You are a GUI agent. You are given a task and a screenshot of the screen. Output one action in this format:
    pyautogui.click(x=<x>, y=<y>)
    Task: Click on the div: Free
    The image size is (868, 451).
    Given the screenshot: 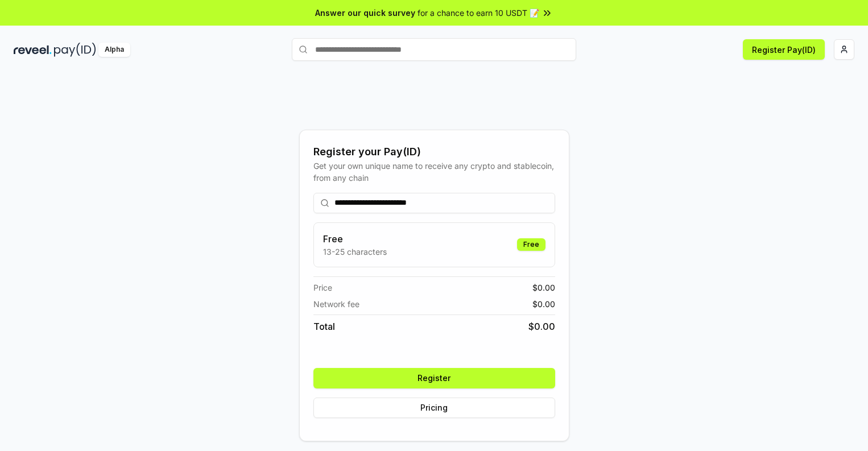 What is the action you would take?
    pyautogui.click(x=531, y=244)
    